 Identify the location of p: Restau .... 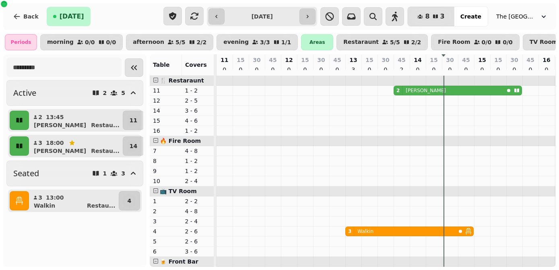
(105, 125).